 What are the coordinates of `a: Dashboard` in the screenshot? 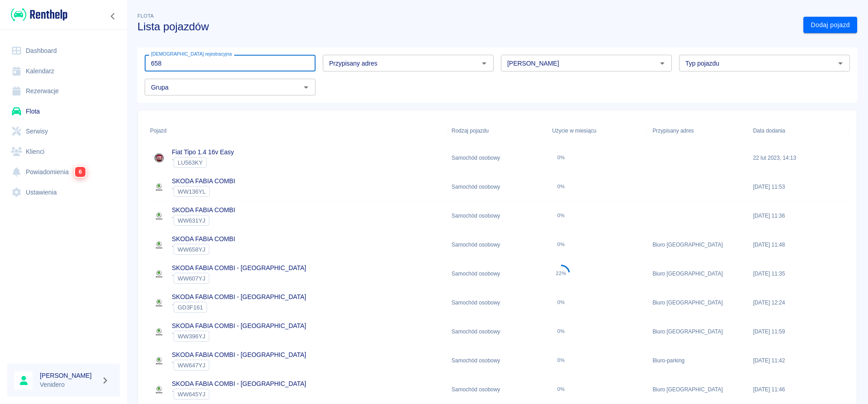 It's located at (63, 50).